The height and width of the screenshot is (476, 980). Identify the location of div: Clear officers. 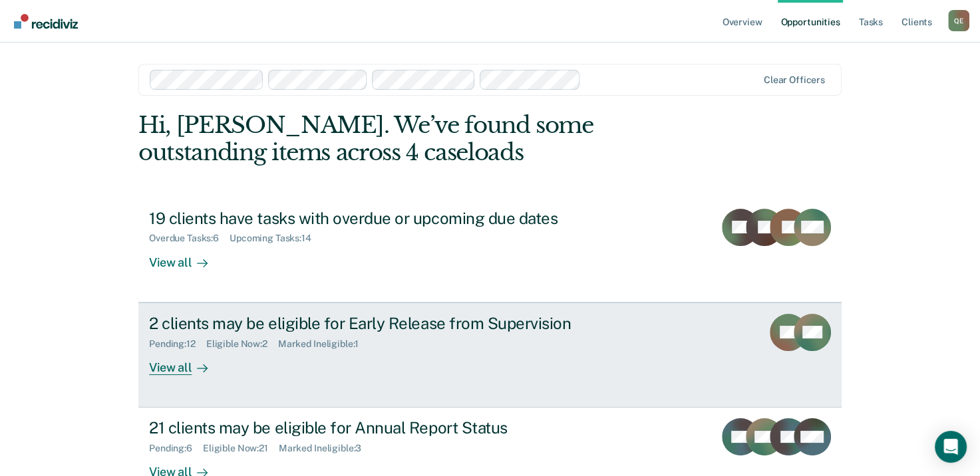
(794, 79).